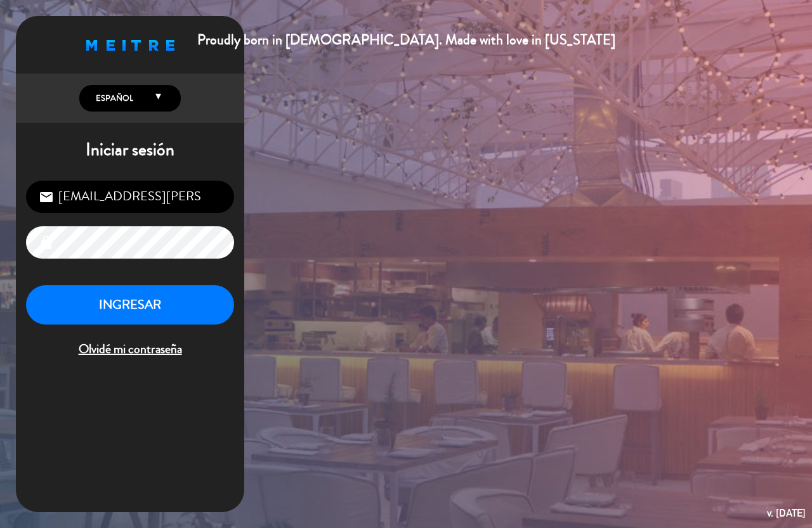 This screenshot has height=528, width=812. What do you see at coordinates (46, 198) in the screenshot?
I see `i: email` at bounding box center [46, 198].